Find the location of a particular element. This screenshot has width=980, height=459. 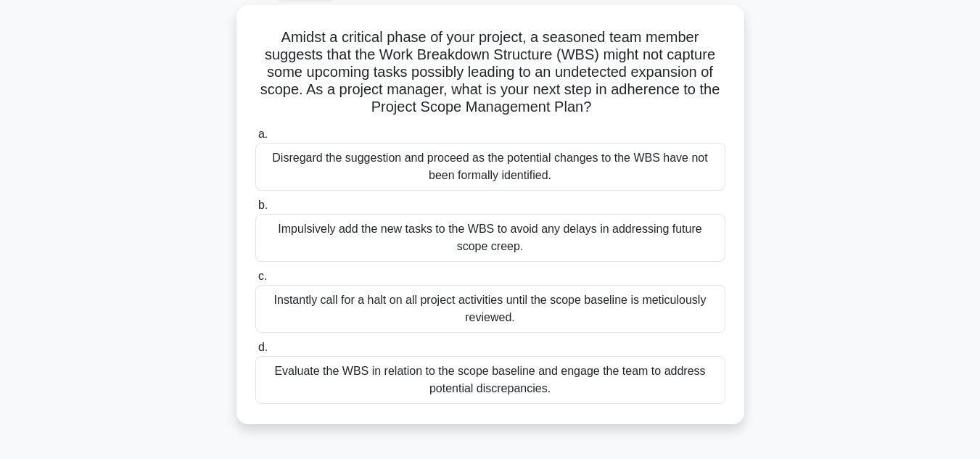

div: Impulsively add the new tasks to the WBS to avoid any delays in addressing future scope creep. is located at coordinates (490, 238).